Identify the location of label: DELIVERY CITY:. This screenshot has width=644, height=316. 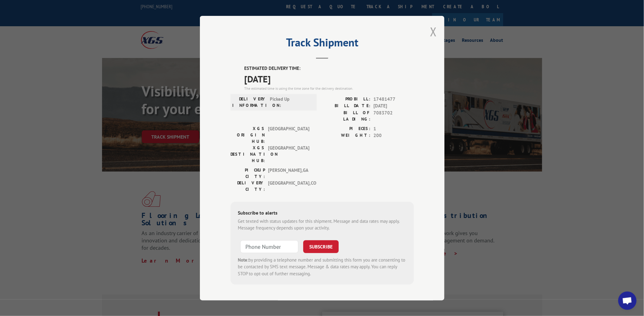
(247, 186).